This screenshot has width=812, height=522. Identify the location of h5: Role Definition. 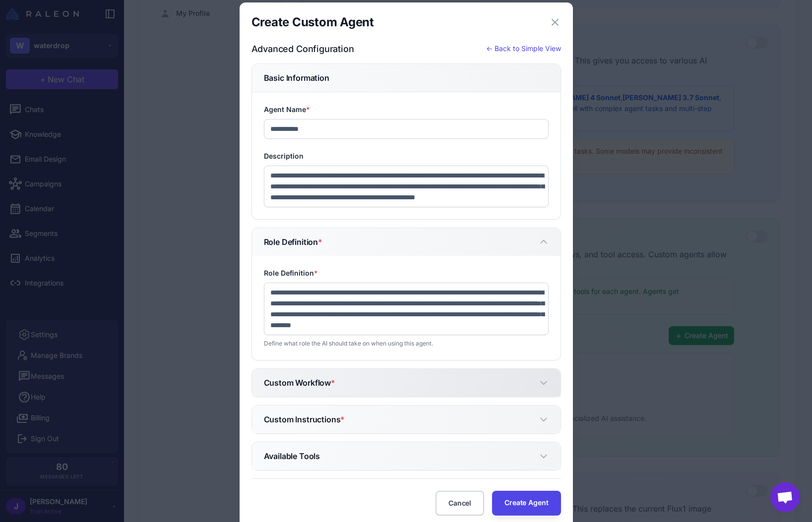
(294, 242).